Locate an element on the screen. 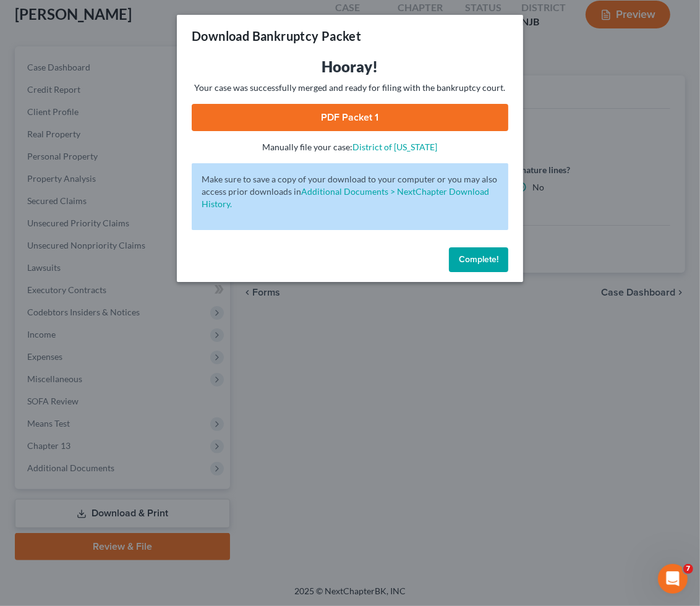 The image size is (700, 606). a: PDF Packet 1 is located at coordinates (350, 118).